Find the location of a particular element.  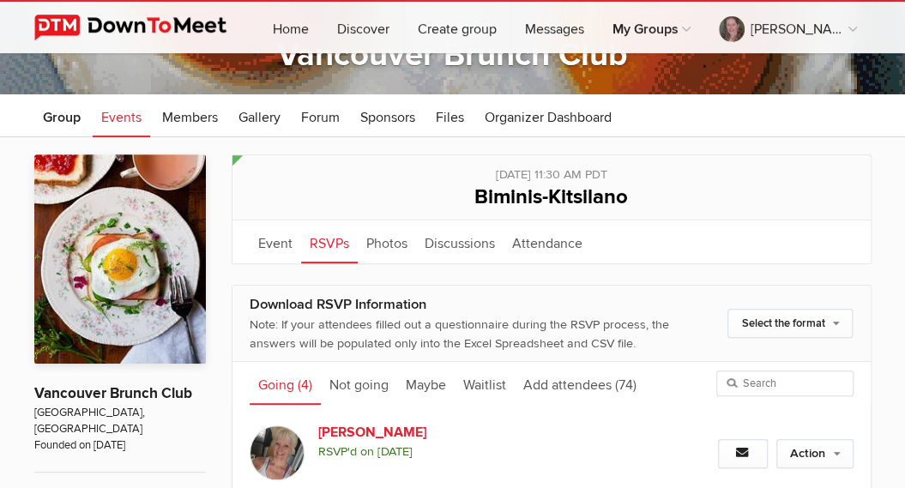

input: Search is located at coordinates (785, 384).